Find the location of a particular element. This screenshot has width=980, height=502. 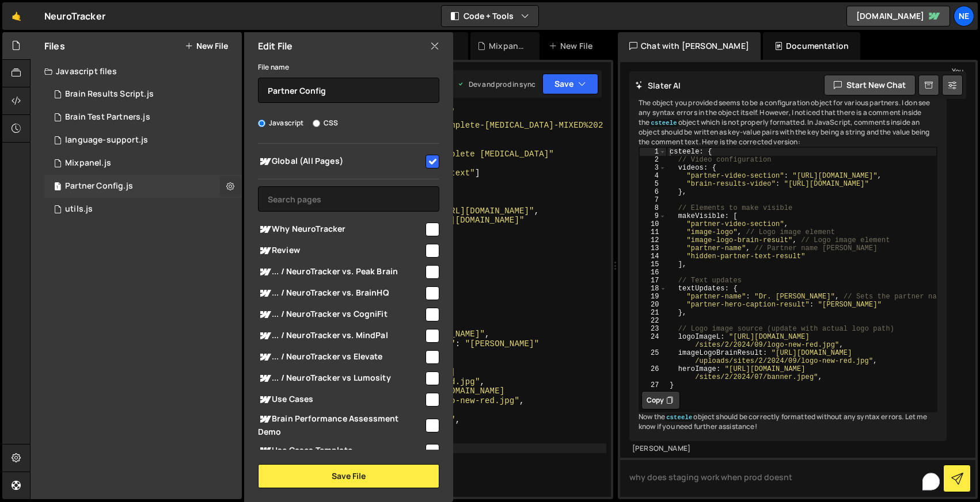

button: Start new chat is located at coordinates (870, 85).